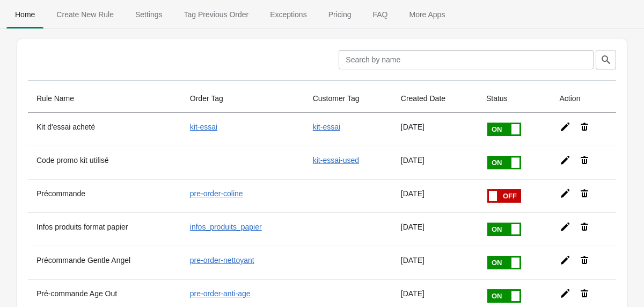  What do you see at coordinates (220, 294) in the screenshot?
I see `a: pre-order-anti-age` at bounding box center [220, 294].